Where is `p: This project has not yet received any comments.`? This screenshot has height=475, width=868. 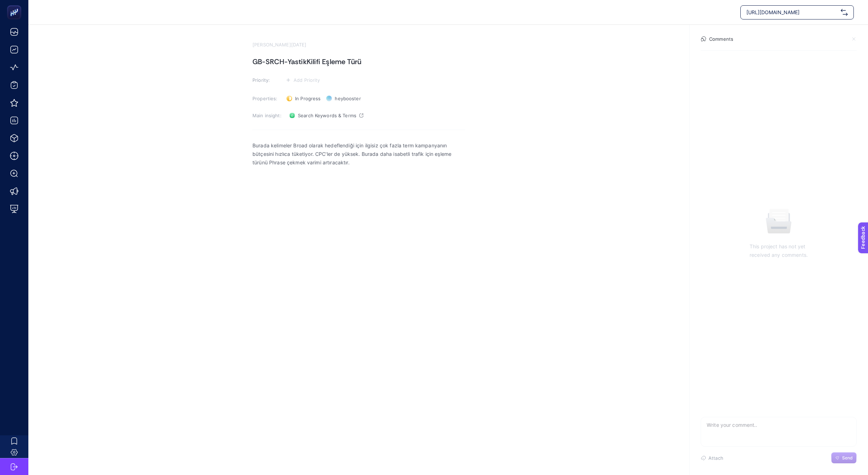
p: This project has not yet received any comments. is located at coordinates (779, 251).